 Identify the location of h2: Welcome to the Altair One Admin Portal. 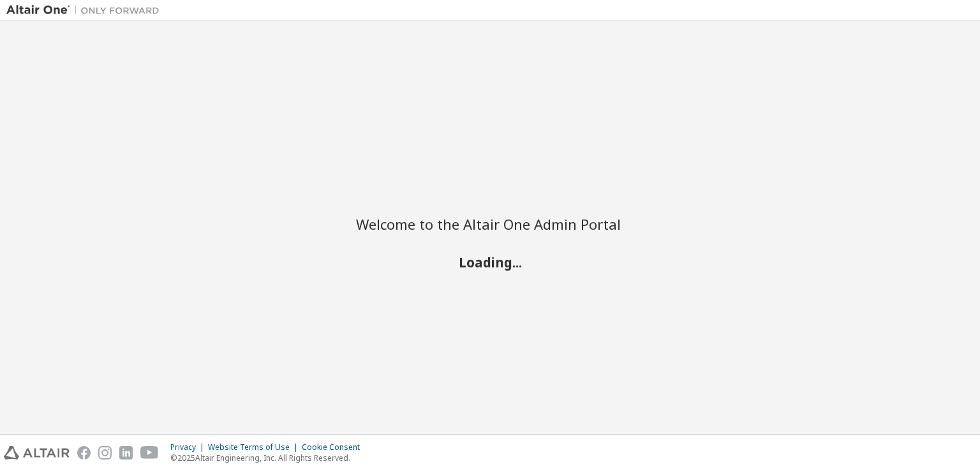
(490, 224).